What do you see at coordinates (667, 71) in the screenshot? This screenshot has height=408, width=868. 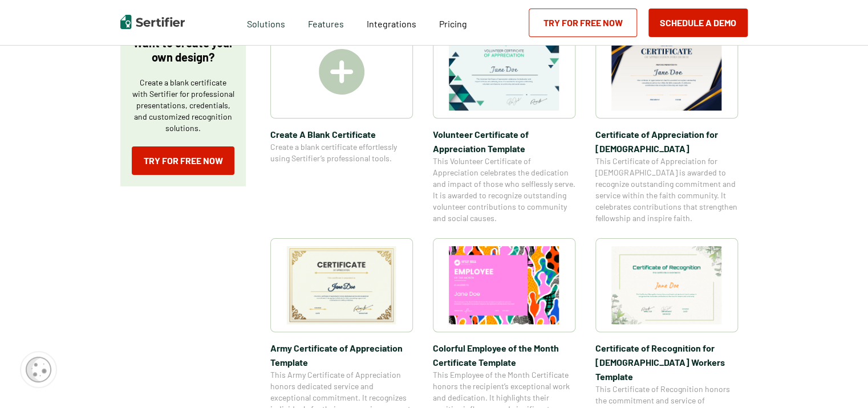 I see `img: Certificate of Appreciation for Church​` at bounding box center [667, 71].